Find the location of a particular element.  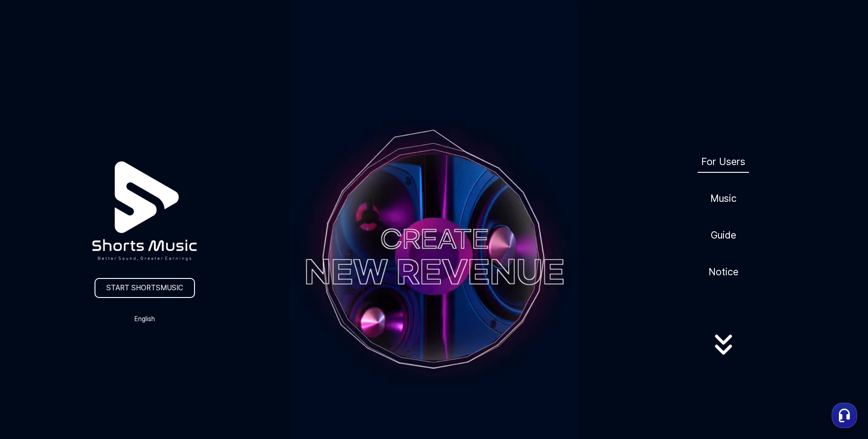

span: Home is located at coordinates (31, 305).